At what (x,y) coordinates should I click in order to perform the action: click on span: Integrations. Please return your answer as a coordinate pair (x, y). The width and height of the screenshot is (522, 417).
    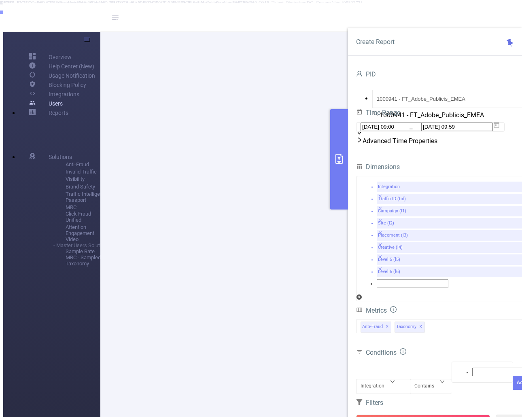
    Looking at the image, I should click on (64, 94).